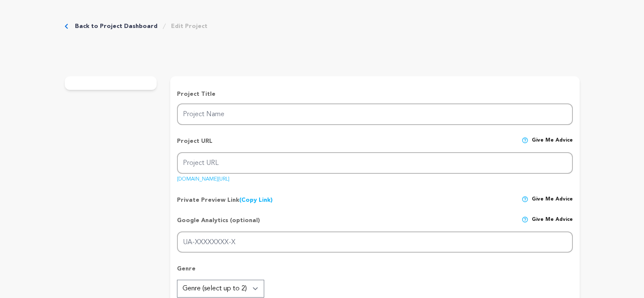  I want to click on p: Google Analytics (optional), so click(218, 224).